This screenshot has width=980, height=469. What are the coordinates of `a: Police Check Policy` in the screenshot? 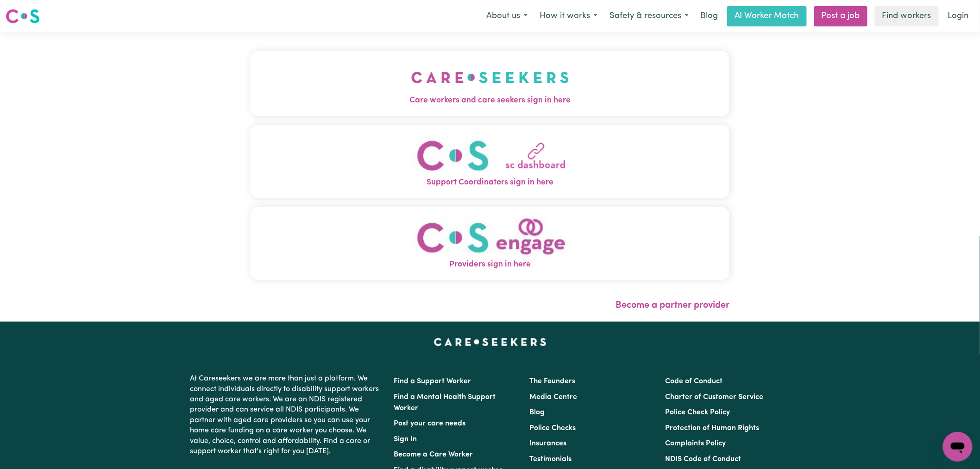 It's located at (698, 413).